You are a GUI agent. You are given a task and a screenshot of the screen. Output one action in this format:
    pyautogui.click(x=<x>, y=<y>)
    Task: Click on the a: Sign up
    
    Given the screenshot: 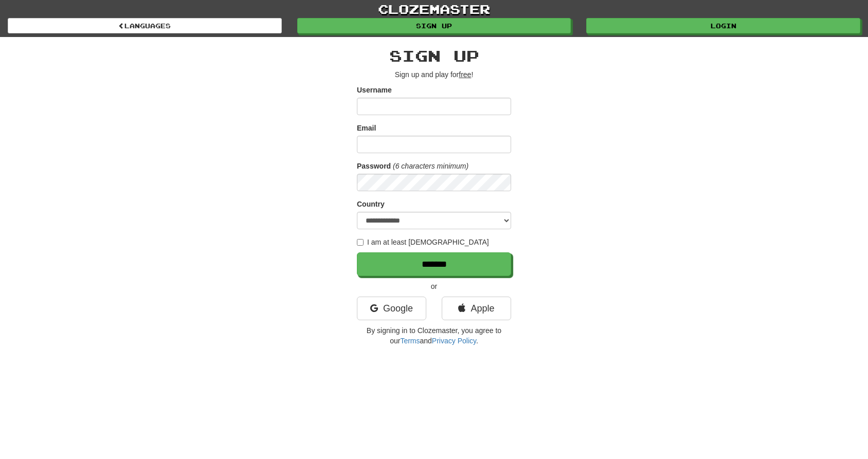 What is the action you would take?
    pyautogui.click(x=434, y=26)
    